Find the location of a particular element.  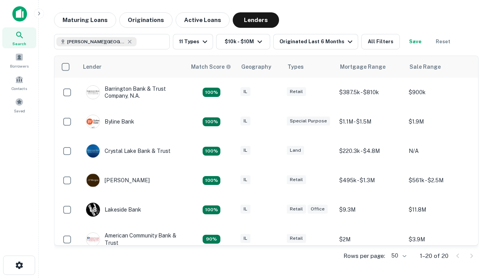

a: Contacts is located at coordinates (19, 83).